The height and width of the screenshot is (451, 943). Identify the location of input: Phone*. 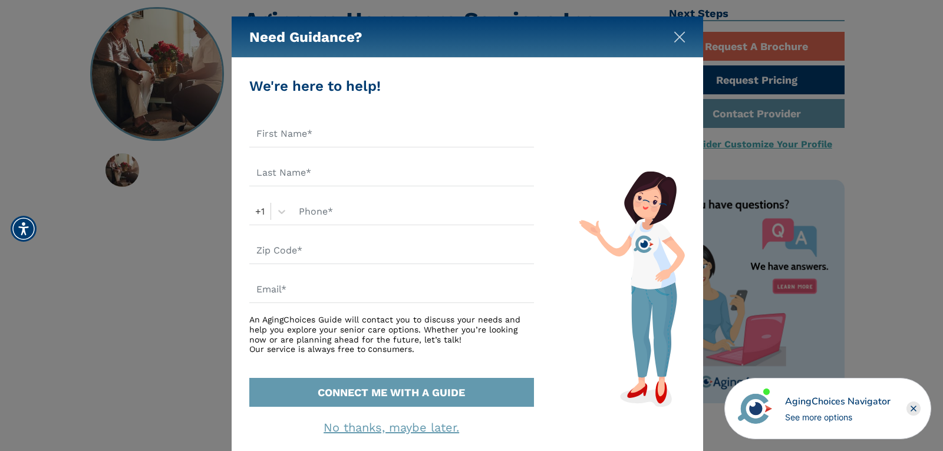
(413, 212).